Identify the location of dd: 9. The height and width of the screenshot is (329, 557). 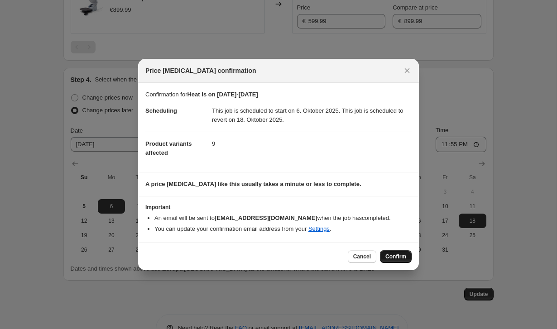
(312, 144).